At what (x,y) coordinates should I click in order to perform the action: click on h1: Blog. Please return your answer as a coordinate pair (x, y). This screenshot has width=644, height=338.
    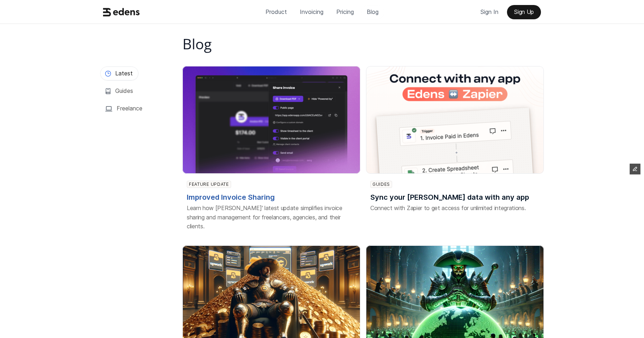
    Looking at the image, I should click on (197, 44).